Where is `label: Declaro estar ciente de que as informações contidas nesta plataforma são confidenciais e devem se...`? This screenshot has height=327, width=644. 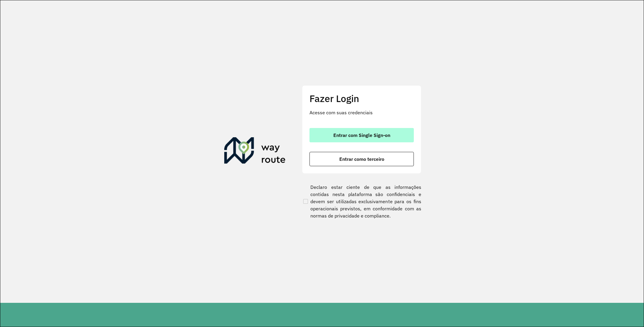 label: Declaro estar ciente de que as informações contidas nesta plataforma são confidenciais e devem se... is located at coordinates (361, 202).